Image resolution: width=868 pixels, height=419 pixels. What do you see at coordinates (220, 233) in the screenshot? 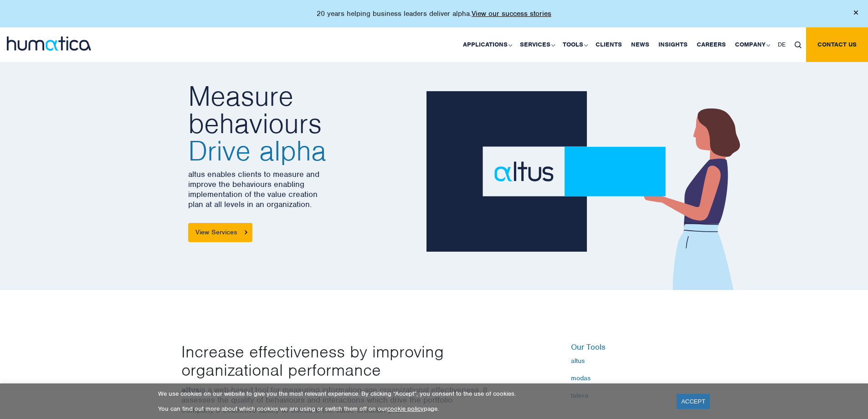
I see `a: View Services` at bounding box center [220, 233].